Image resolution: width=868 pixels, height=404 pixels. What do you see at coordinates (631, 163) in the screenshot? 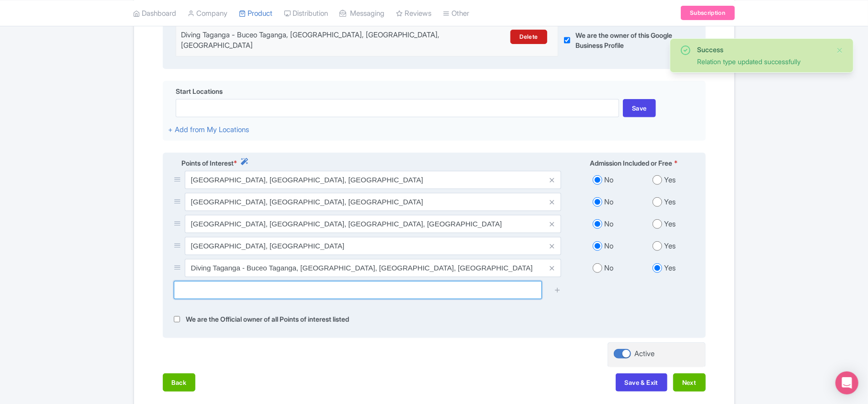
I see `span: Admission Included or Free` at bounding box center [631, 163].